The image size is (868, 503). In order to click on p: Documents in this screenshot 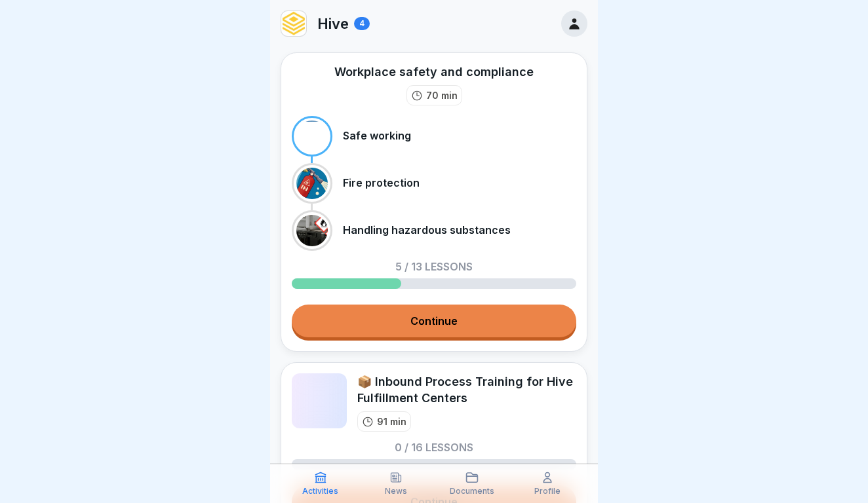, I will do `click(472, 491)`.